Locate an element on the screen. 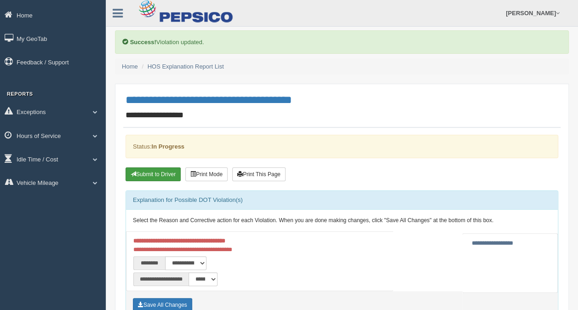 The width and height of the screenshot is (578, 310). div: Explanation for Possible DOT Violation(s) is located at coordinates (341, 200).